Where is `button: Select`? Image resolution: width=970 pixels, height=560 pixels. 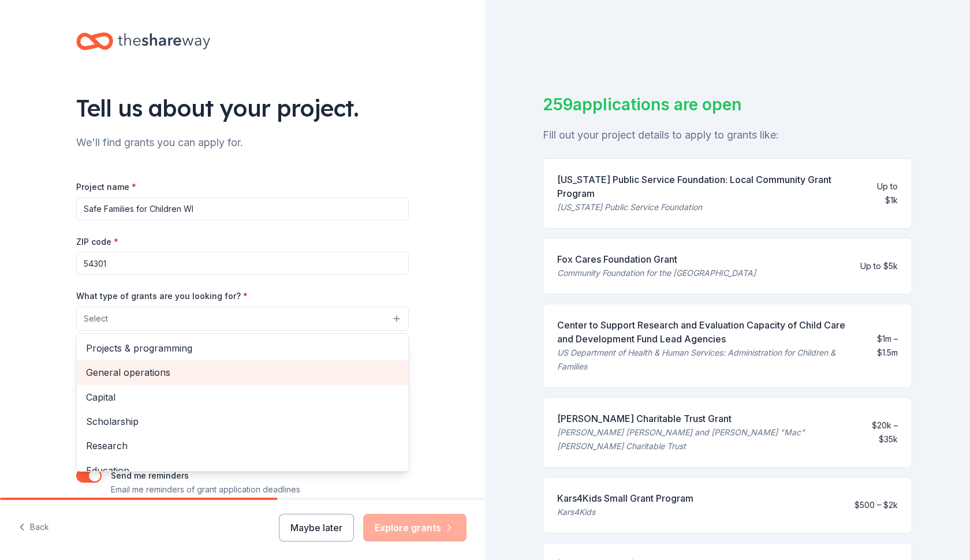
button: Select is located at coordinates (242, 319).